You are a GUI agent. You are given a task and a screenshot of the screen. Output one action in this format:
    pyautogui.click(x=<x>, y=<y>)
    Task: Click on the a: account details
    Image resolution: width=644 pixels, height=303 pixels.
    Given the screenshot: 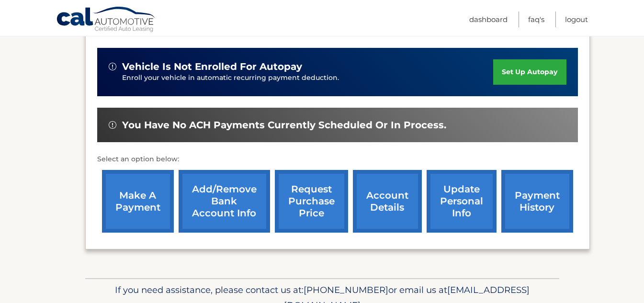 What is the action you would take?
    pyautogui.click(x=387, y=201)
    